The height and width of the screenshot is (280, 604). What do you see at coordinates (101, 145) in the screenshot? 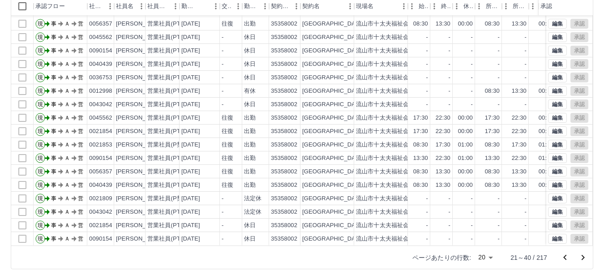
I see `div: 0021853` at bounding box center [101, 145].